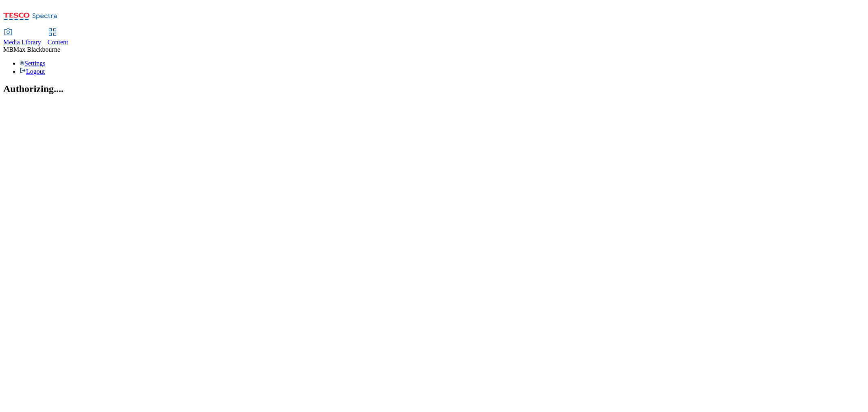 The height and width of the screenshot is (412, 868). What do you see at coordinates (8, 49) in the screenshot?
I see `span: MB` at bounding box center [8, 49].